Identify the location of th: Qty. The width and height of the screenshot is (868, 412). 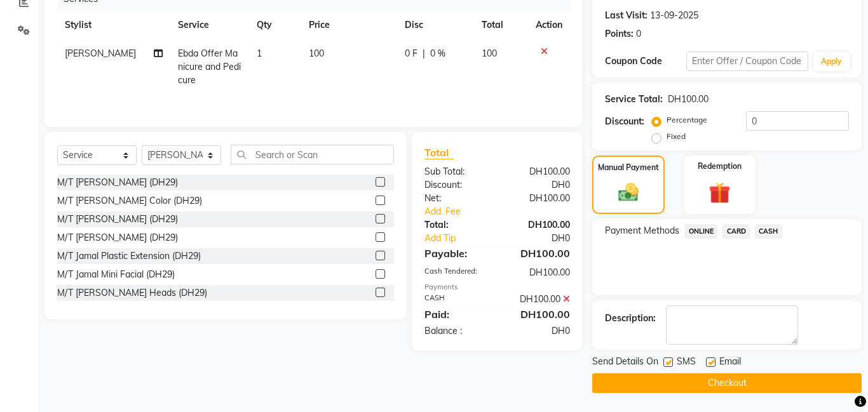
(275, 25).